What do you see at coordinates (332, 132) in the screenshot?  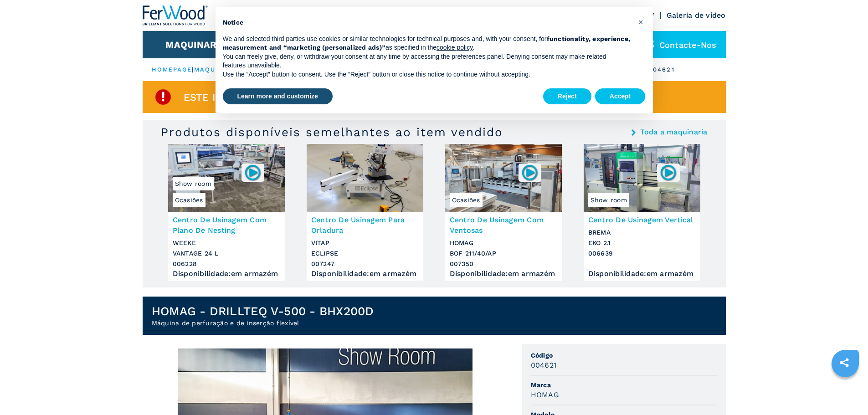 I see `h3: Produtos disponíveis semelhantes ao item vendido` at bounding box center [332, 132].